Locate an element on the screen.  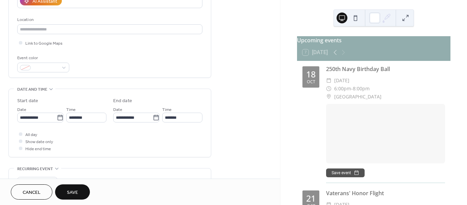
button: Save event is located at coordinates (345, 173).